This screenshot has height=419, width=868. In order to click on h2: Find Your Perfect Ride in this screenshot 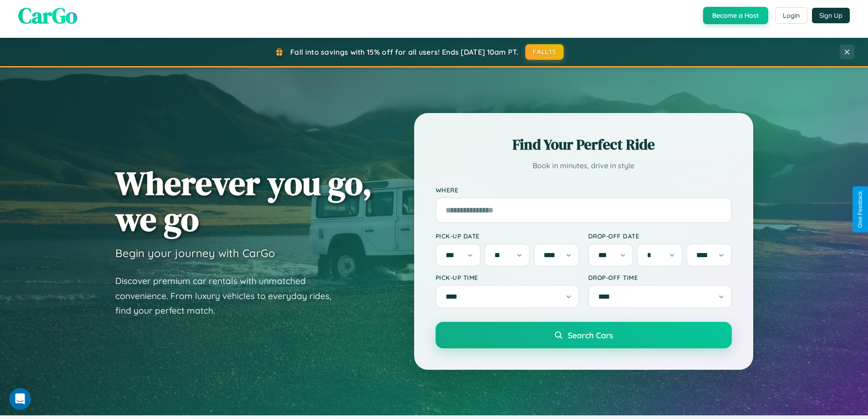, I will do `click(584, 145)`.